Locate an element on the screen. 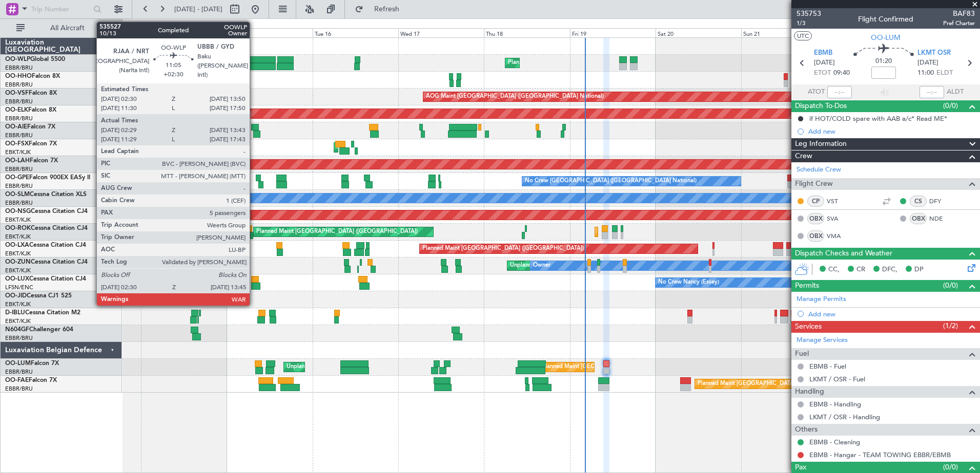  span: LKMT OSR is located at coordinates (934, 53).